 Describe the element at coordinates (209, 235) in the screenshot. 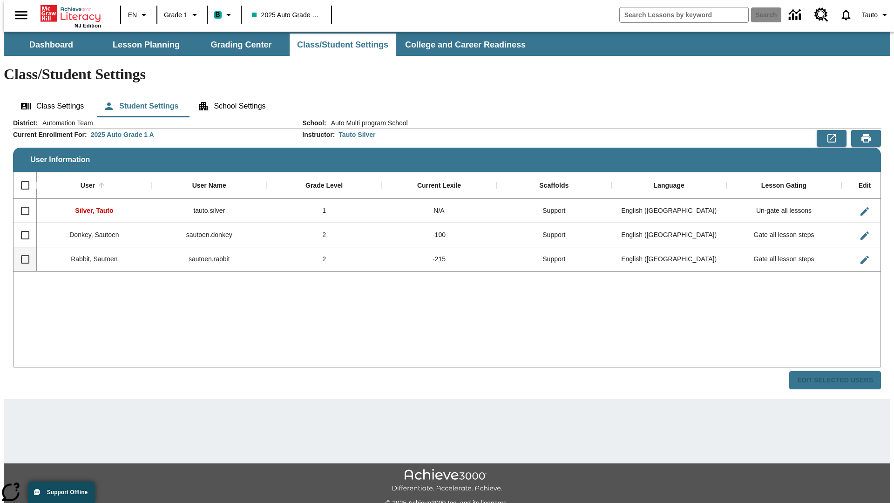

I see `div: sautoen.donkey` at that location.